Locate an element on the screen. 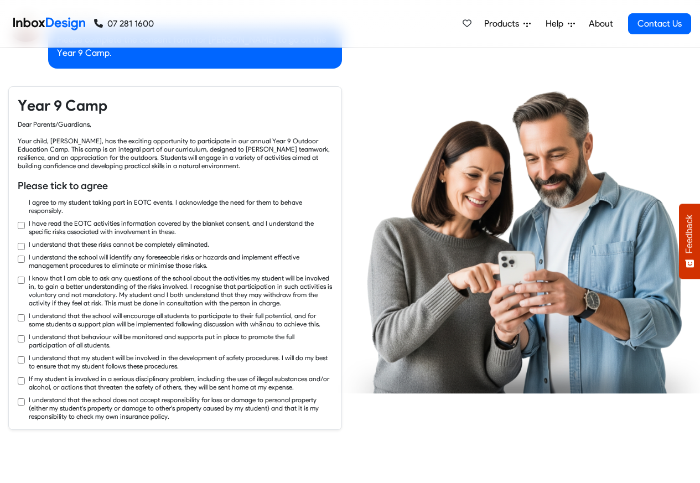 Image resolution: width=700 pixels, height=483 pixels. a: Contact Us is located at coordinates (659, 24).